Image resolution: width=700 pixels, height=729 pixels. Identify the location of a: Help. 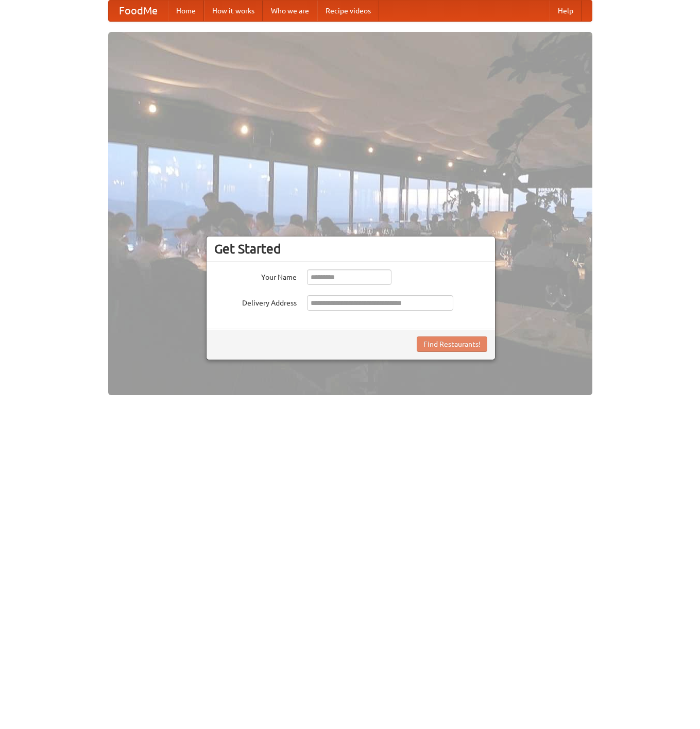
(565, 11).